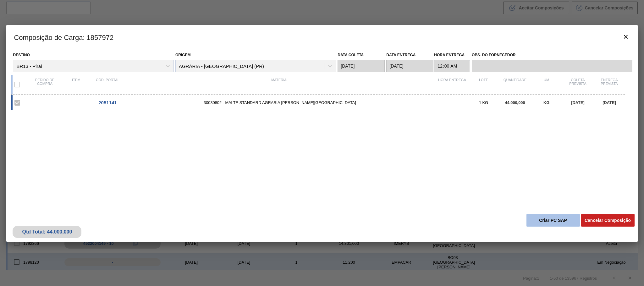  I want to click on label: Hora Entrega, so click(452, 55).